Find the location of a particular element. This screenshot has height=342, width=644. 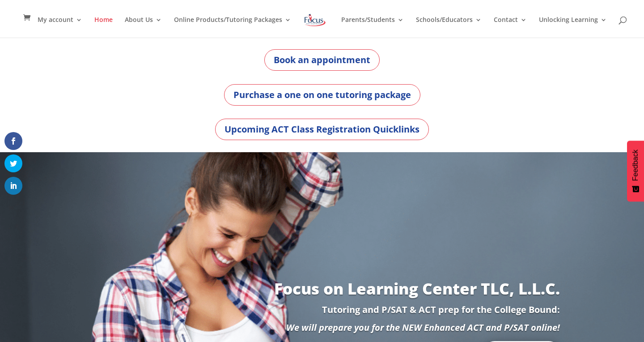

span: Feedback is located at coordinates (635, 165).